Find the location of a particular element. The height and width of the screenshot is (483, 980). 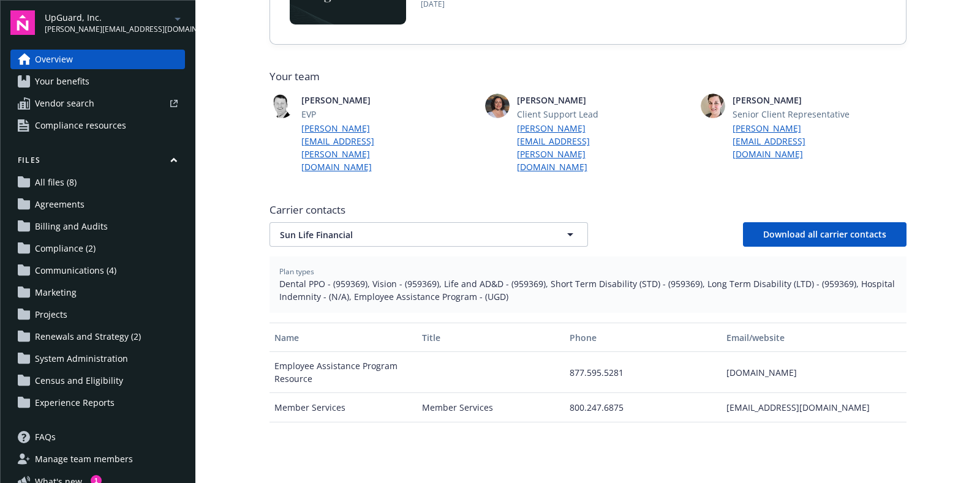

button: Name is located at coordinates (343, 338).